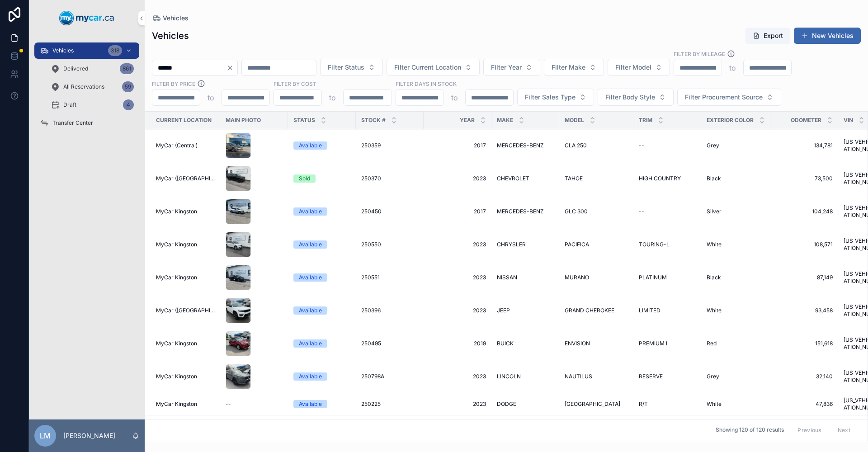 The width and height of the screenshot is (868, 452). I want to click on span: BUICK, so click(505, 344).